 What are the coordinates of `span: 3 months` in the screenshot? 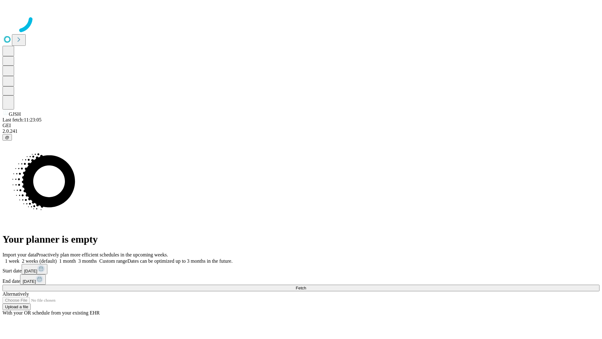 It's located at (87, 260).